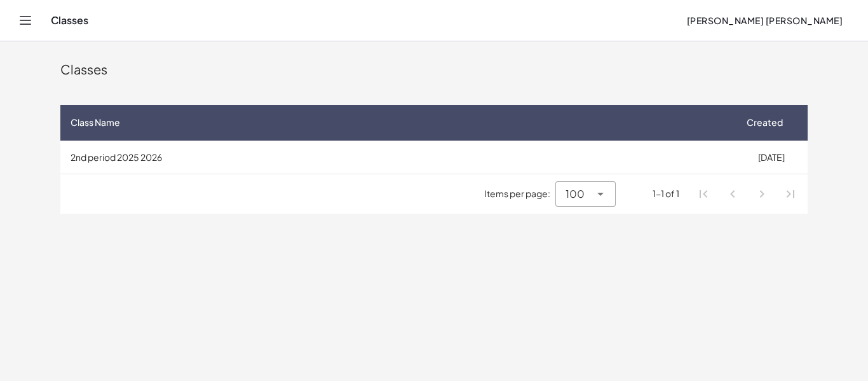 The height and width of the screenshot is (381, 868). What do you see at coordinates (764, 122) in the screenshot?
I see `span: Created` at bounding box center [764, 122].